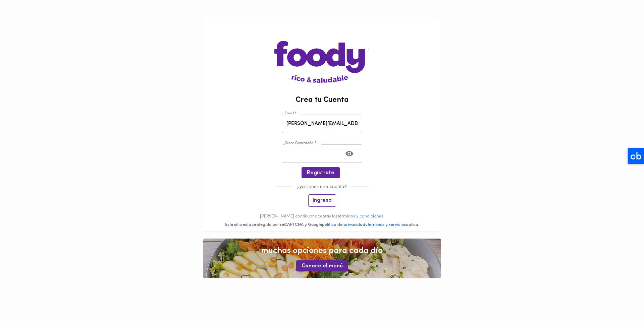  Describe the element at coordinates (360, 216) in the screenshot. I see `a: términos y condiciones` at that location.